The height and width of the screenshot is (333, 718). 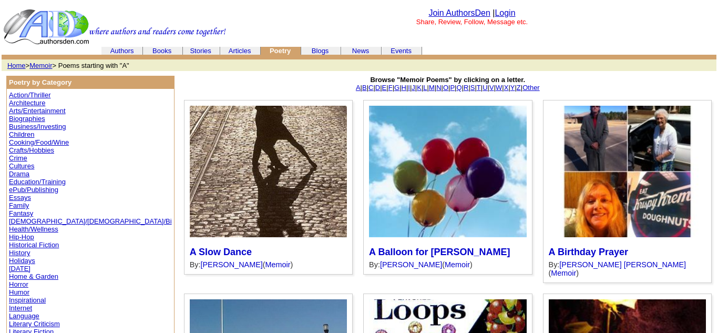 I want to click on a: Crafts/Hobbies, so click(x=32, y=150).